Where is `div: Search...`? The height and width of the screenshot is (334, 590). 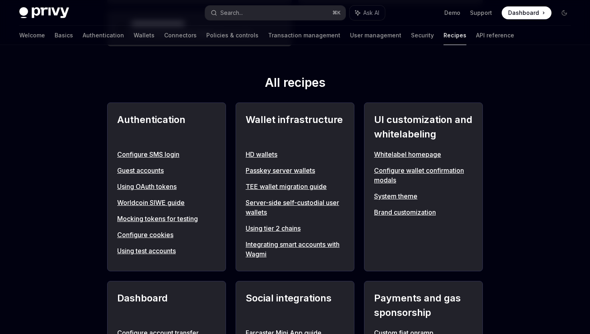 div: Search... is located at coordinates (232, 13).